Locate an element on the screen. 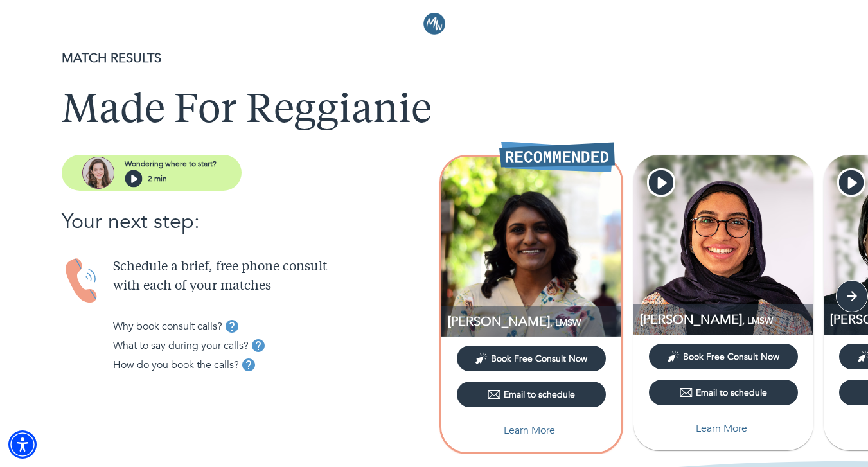 This screenshot has height=467, width=868. p: MATCH RESULTS is located at coordinates (434, 59).